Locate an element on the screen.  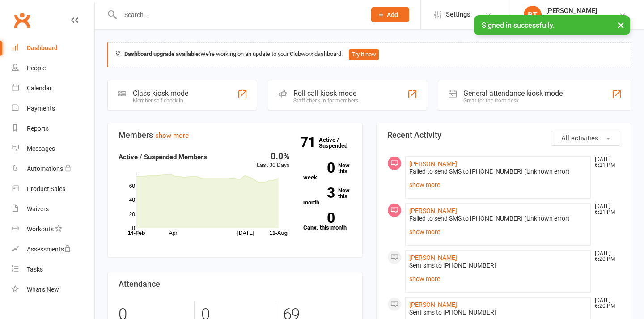
span: Signed in successfully. is located at coordinates (518, 25).